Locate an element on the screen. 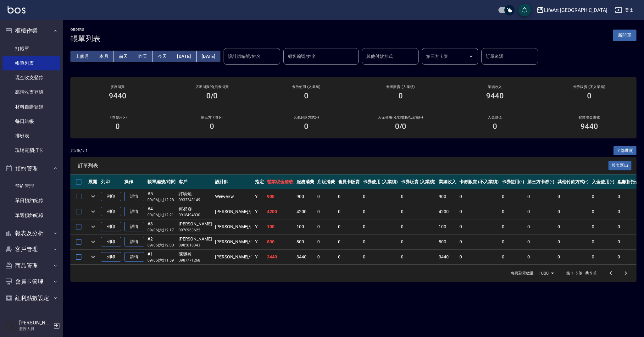  p: 0933243149 is located at coordinates (195, 199).